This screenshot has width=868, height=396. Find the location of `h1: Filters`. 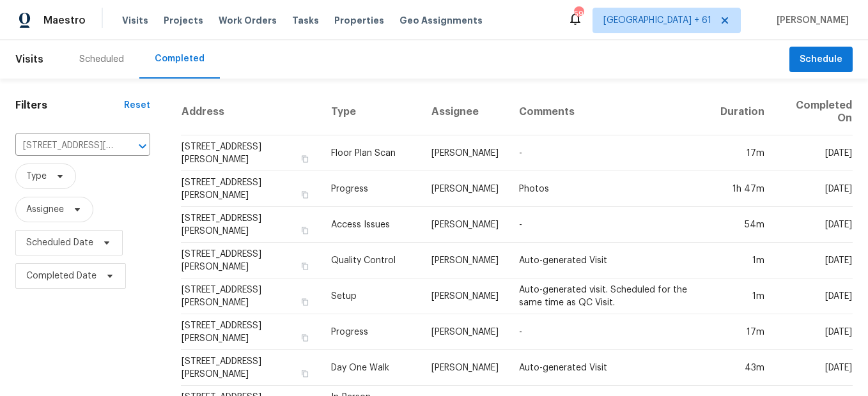

h1: Filters is located at coordinates (70, 106).